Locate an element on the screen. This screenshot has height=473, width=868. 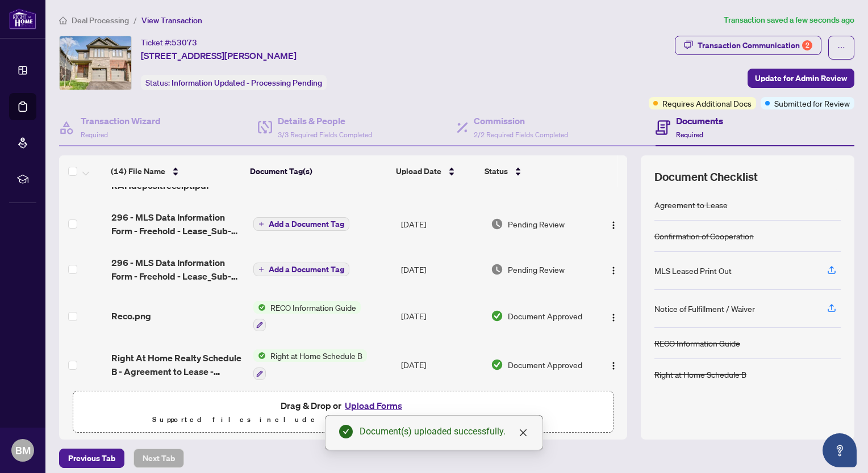
article: Transaction saved a few seconds ago is located at coordinates (789, 20).